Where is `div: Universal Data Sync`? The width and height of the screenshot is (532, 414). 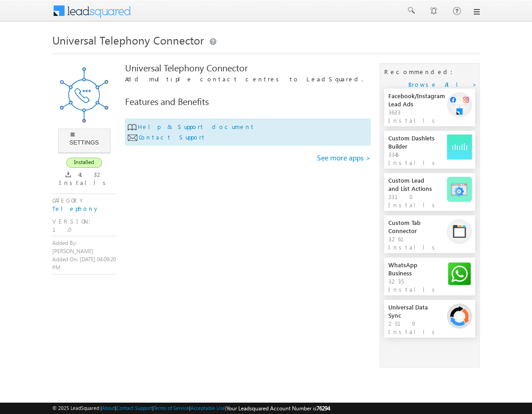 div: Universal Data Sync is located at coordinates (412, 312).